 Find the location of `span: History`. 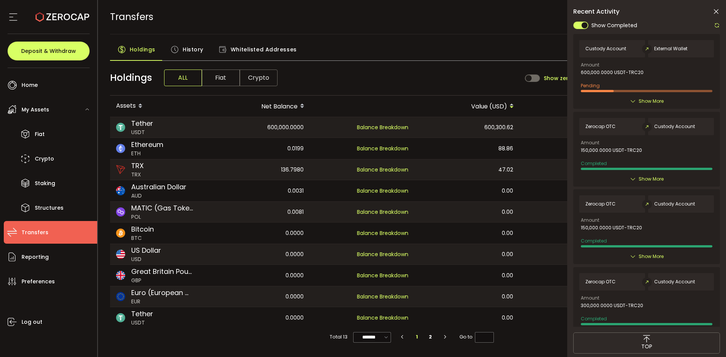

span: History is located at coordinates (193, 50).